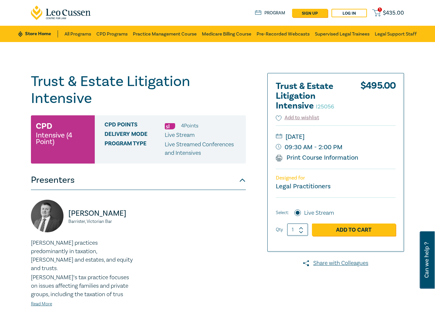 The width and height of the screenshot is (435, 318). Describe the element at coordinates (325, 106) in the screenshot. I see `small: I25056` at that location.